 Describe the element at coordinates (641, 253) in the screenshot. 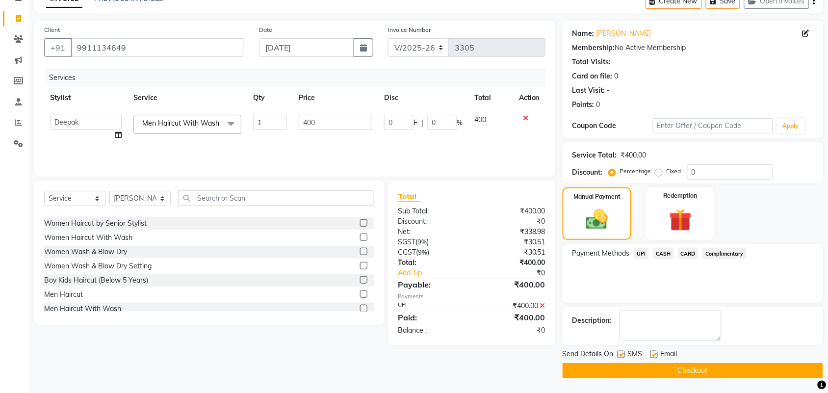

I see `span: UPI` at that location.